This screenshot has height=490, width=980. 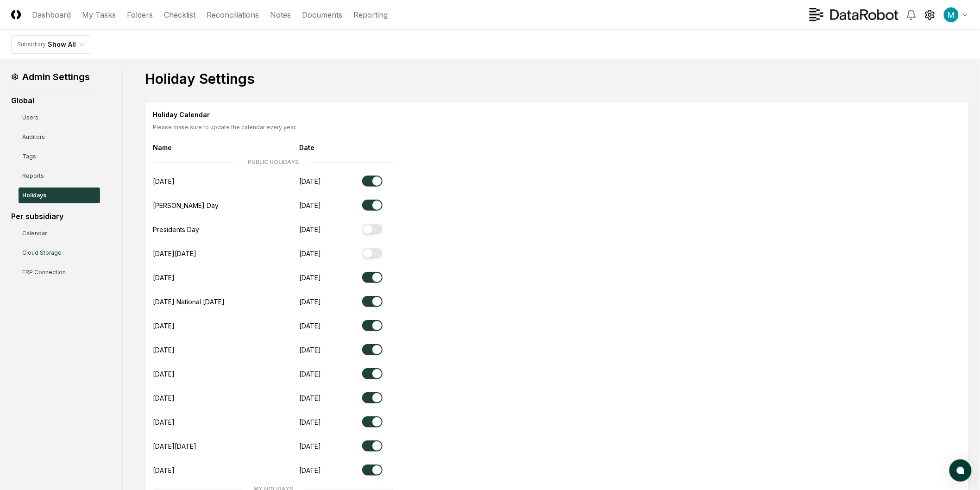 I want to click on button: atlas-launcher, so click(x=960, y=470).